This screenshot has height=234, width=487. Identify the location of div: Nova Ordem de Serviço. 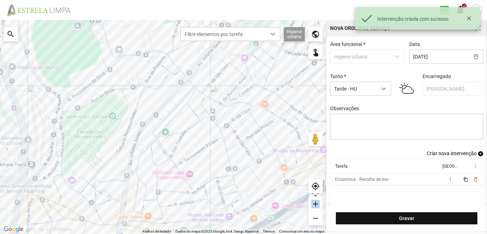
(360, 28).